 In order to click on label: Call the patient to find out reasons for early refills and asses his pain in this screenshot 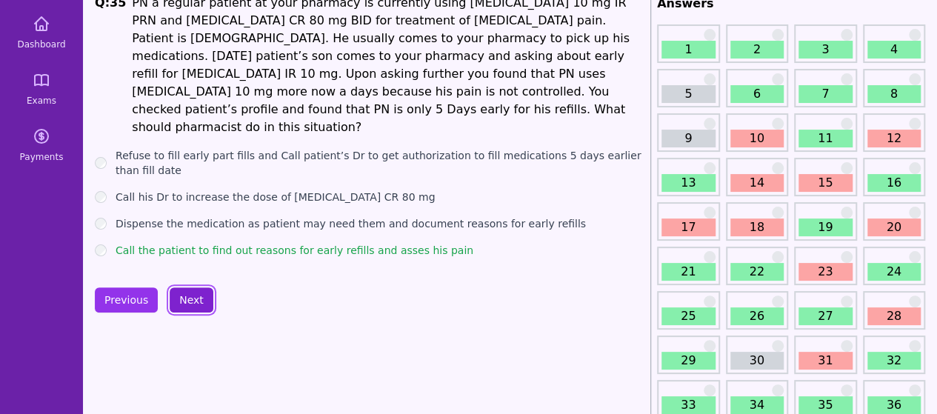, I will do `click(294, 250)`.